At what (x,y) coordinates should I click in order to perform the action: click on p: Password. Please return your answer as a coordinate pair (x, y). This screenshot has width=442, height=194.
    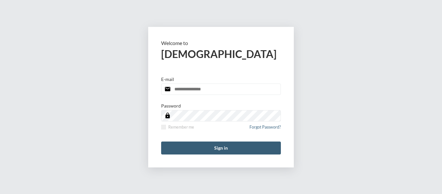
    Looking at the image, I should click on (171, 105).